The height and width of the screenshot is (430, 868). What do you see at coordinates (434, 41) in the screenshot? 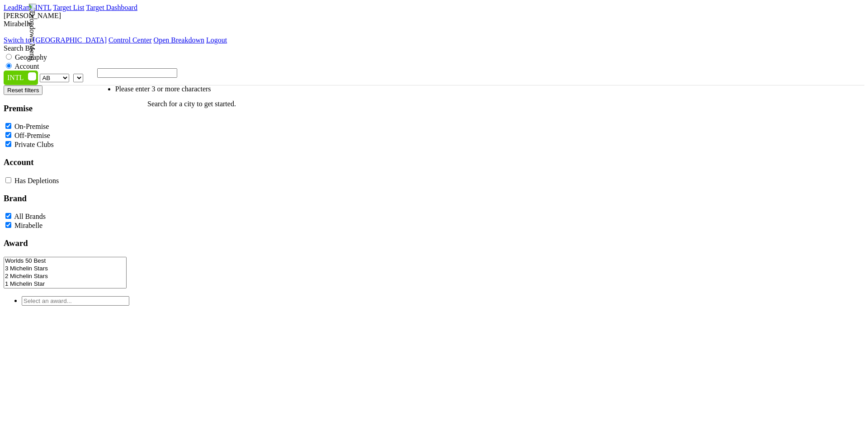
I see `div: Dropdown Menu` at bounding box center [434, 41].